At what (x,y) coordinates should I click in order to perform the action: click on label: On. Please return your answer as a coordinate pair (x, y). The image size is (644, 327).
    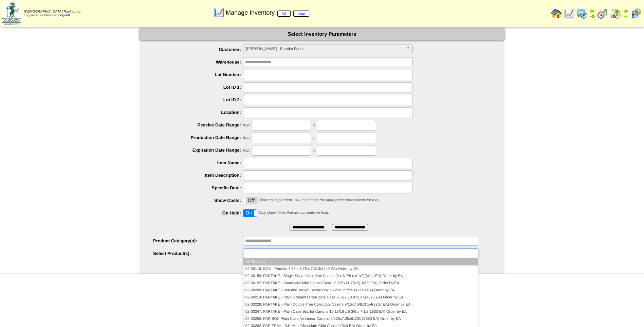
    Looking at the image, I should click on (250, 213).